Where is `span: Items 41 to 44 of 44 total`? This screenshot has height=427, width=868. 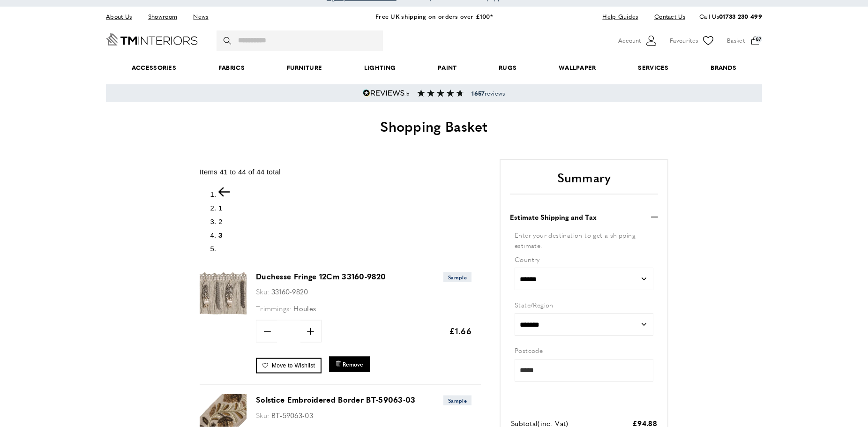
span: Items 41 to 44 of 44 total is located at coordinates (240, 172).